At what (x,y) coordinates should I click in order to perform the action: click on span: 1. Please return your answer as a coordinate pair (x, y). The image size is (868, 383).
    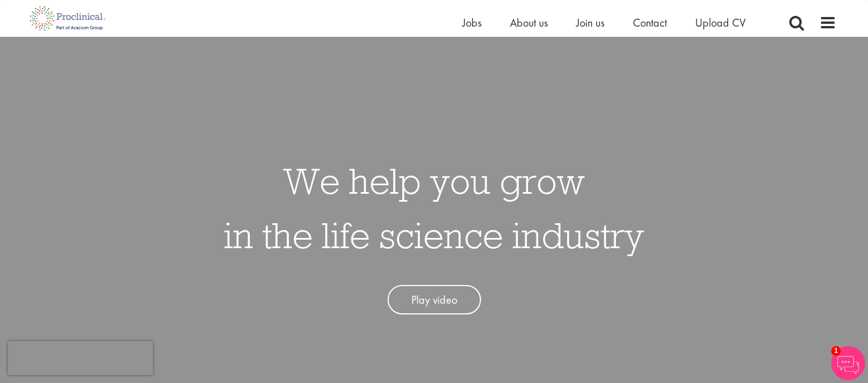
    Looking at the image, I should click on (836, 351).